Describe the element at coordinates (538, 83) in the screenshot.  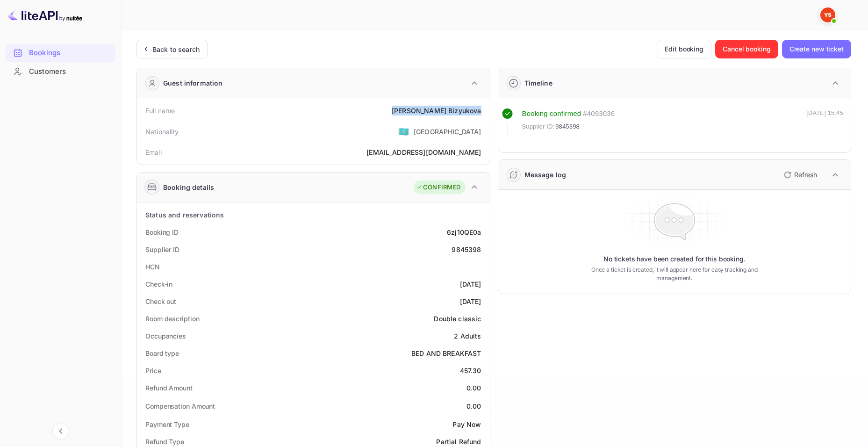
I see `div: Timeline` at that location.